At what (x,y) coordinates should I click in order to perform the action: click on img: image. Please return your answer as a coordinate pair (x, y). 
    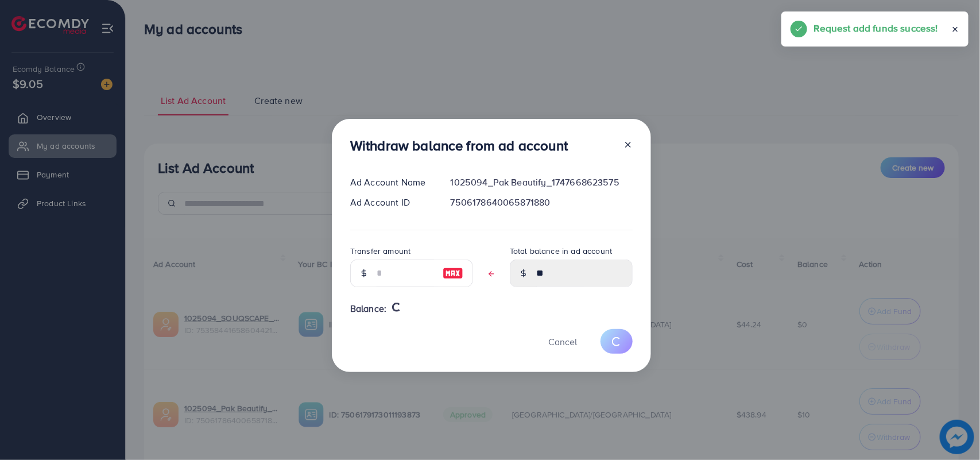
    Looking at the image, I should click on (453, 273).